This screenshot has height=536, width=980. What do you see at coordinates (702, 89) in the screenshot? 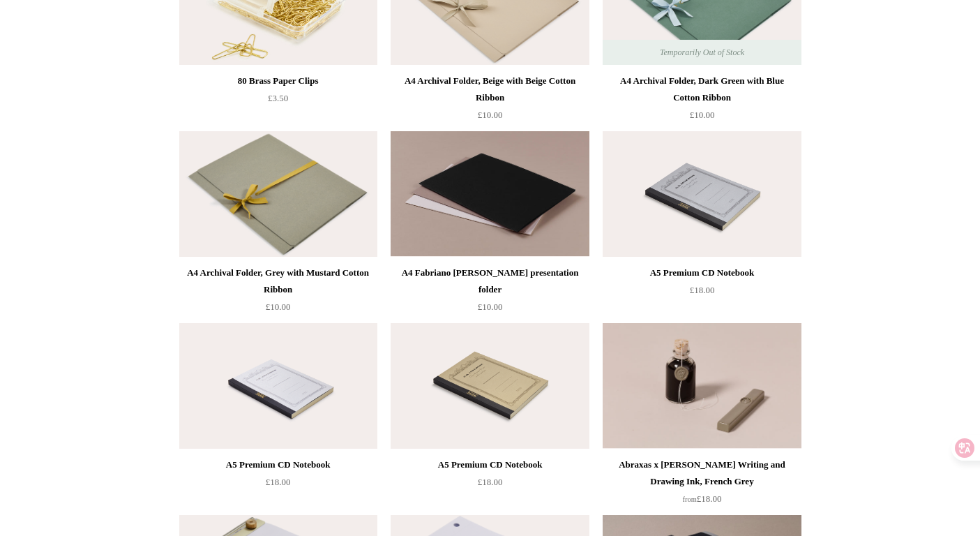
I see `div: A4 Archival Folder, Dark Green with Blue Cotton Ribbon` at bounding box center [702, 89].